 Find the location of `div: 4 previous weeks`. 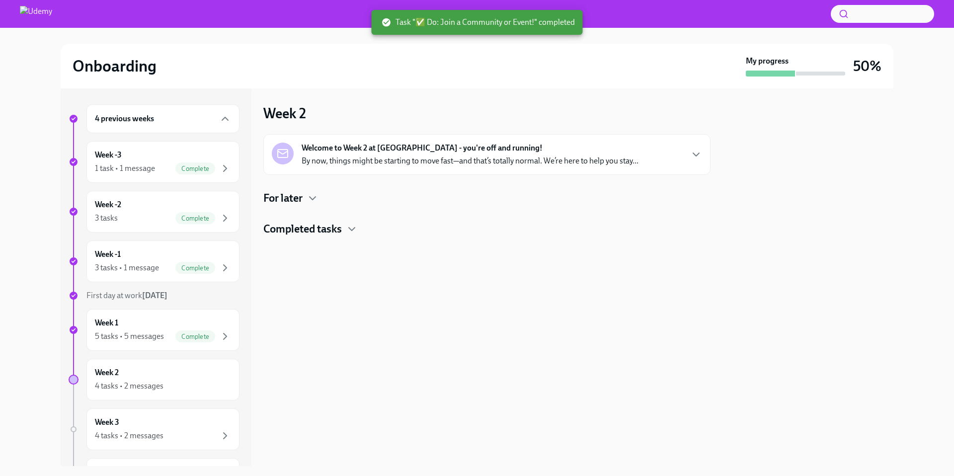

div: 4 previous weeks is located at coordinates (163, 119).